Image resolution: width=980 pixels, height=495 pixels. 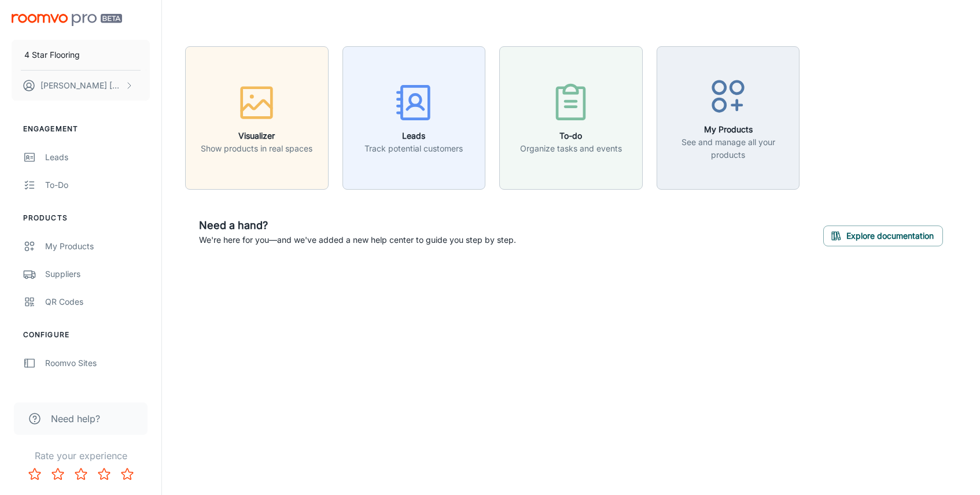 I want to click on button: Explore documentation, so click(x=883, y=236).